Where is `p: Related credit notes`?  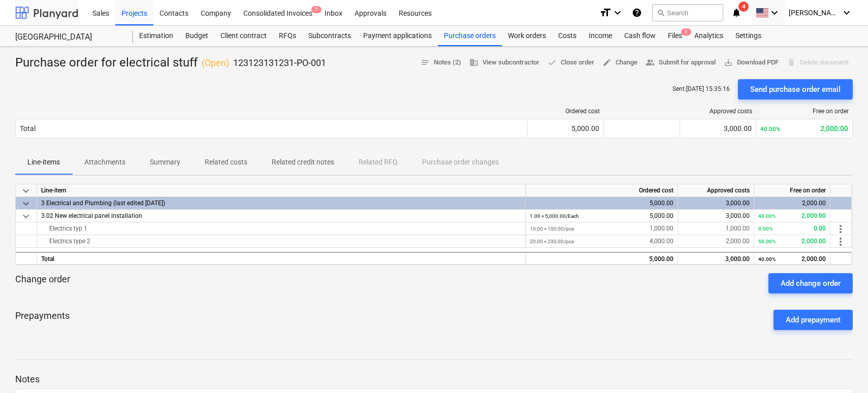 p: Related credit notes is located at coordinates (303, 162).